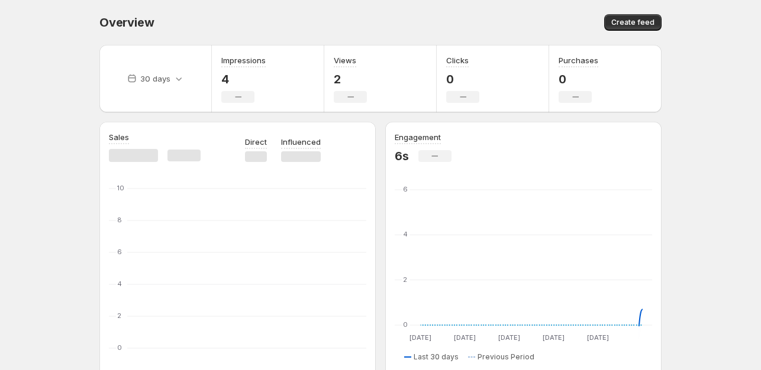 This screenshot has height=370, width=761. I want to click on p: Direct, so click(256, 142).